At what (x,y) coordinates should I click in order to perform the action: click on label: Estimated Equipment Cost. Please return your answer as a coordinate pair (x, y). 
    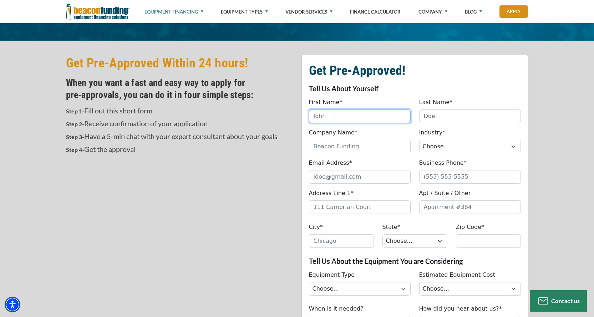
    Looking at the image, I should click on (457, 275).